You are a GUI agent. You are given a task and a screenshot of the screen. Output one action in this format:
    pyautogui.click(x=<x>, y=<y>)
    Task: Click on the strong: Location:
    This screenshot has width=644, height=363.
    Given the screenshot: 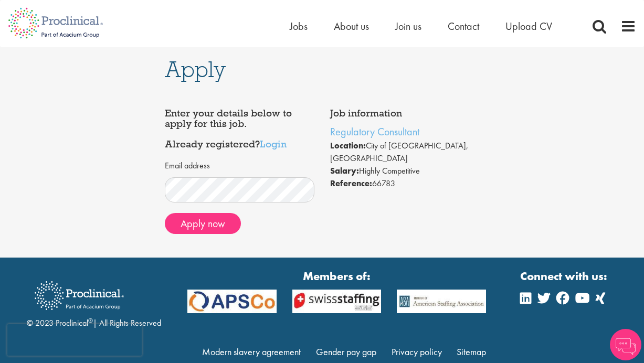 What is the action you would take?
    pyautogui.click(x=348, y=146)
    